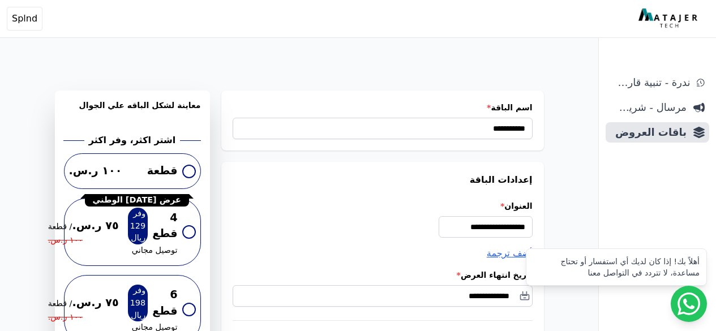 This screenshot has width=716, height=331. Describe the element at coordinates (155, 251) in the screenshot. I see `span: توصيل مجاني` at that location.